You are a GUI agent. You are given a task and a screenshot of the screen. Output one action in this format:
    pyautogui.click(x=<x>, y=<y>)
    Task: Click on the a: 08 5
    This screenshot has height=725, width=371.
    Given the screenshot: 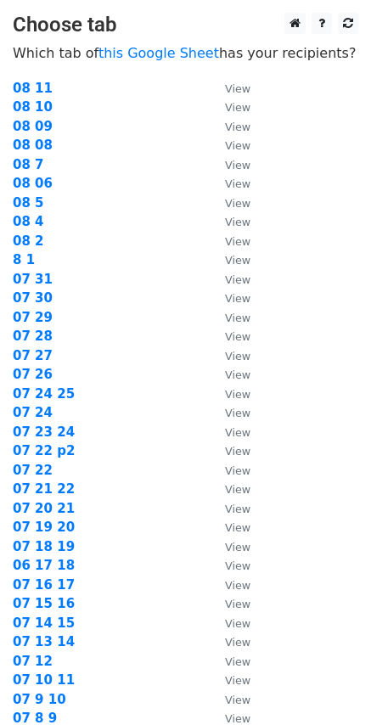 What is the action you would take?
    pyautogui.click(x=28, y=203)
    